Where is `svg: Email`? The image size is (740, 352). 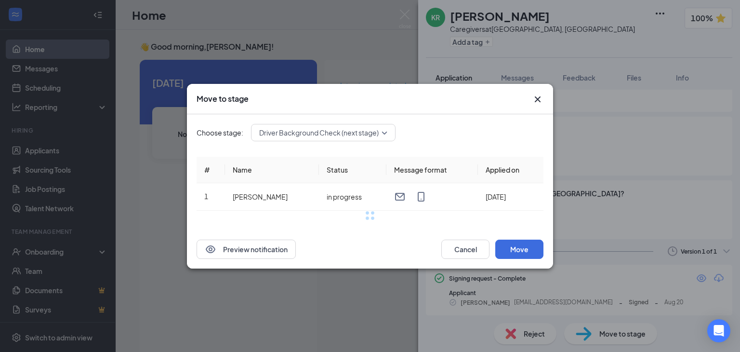
svg: Email is located at coordinates (400, 197).